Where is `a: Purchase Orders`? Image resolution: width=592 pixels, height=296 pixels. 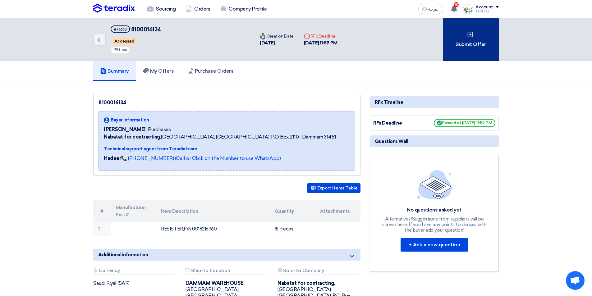
a: Purchase Orders is located at coordinates (210, 71).